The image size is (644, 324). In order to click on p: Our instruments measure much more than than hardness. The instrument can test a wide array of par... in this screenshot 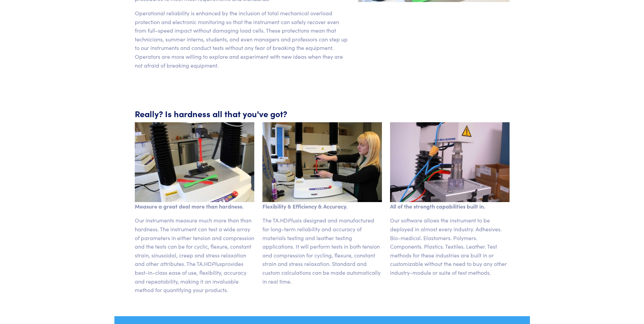, I will do `click(195, 255)`.